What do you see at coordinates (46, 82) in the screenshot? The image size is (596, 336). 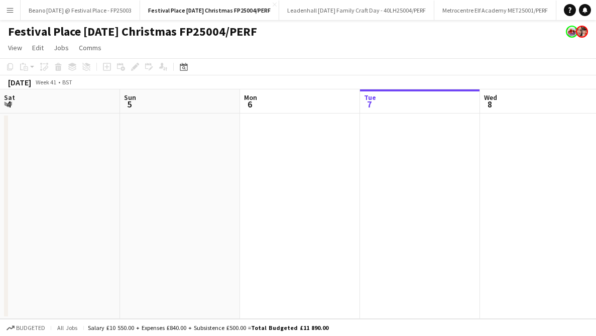 I see `span: Week 41` at bounding box center [46, 82].